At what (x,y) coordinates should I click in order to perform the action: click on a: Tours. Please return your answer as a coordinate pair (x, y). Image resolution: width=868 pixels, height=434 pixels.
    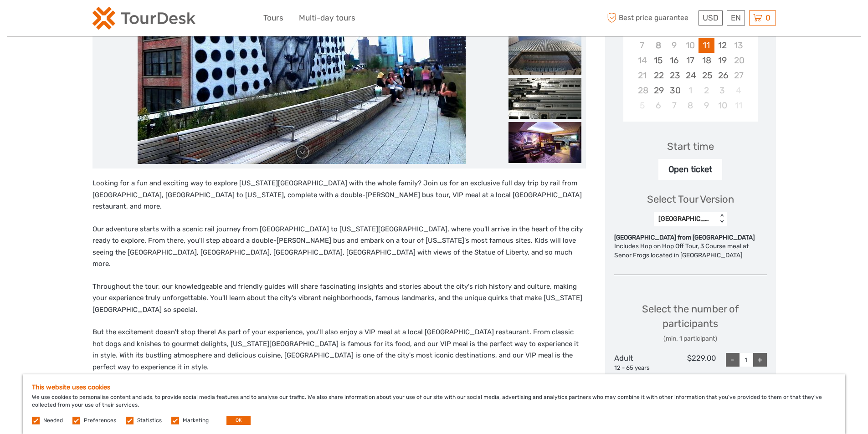
    Looking at the image, I should click on (273, 18).